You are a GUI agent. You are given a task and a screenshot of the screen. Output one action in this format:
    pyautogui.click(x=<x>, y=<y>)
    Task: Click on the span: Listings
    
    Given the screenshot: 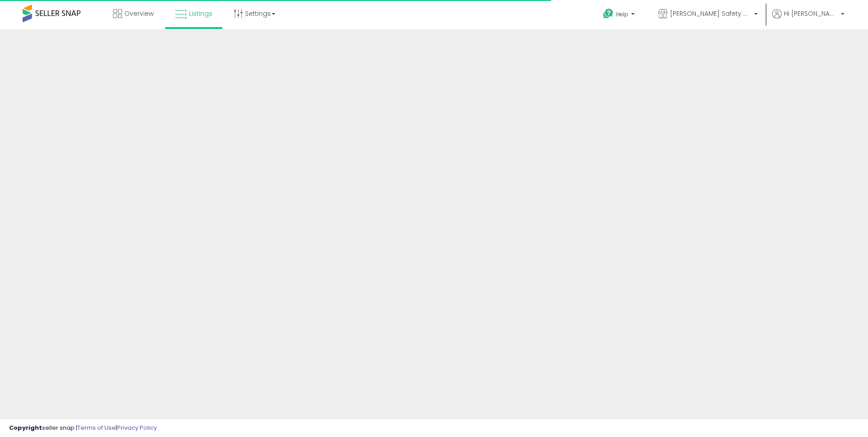 What is the action you would take?
    pyautogui.click(x=200, y=13)
    